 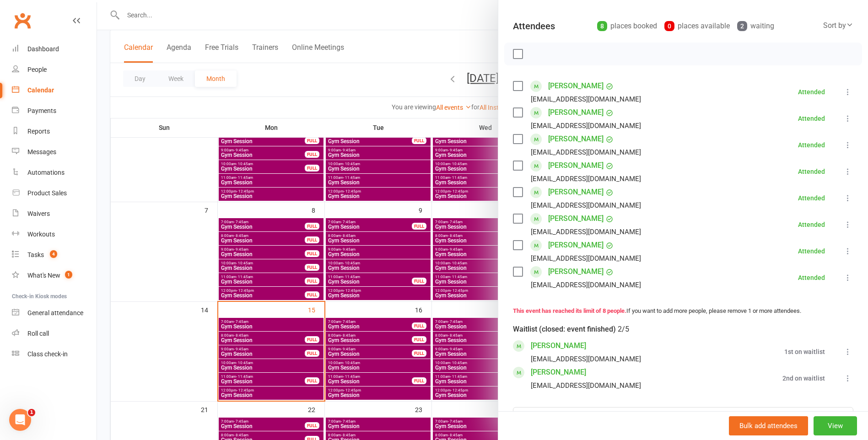 What do you see at coordinates (48, 354) in the screenshot?
I see `div: Class check-in` at bounding box center [48, 354].